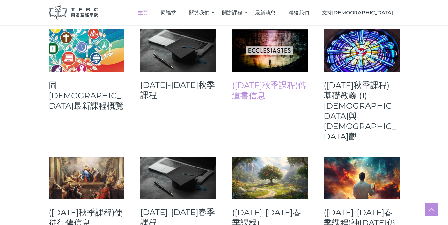  I want to click on a: 關於我們, so click(199, 12).